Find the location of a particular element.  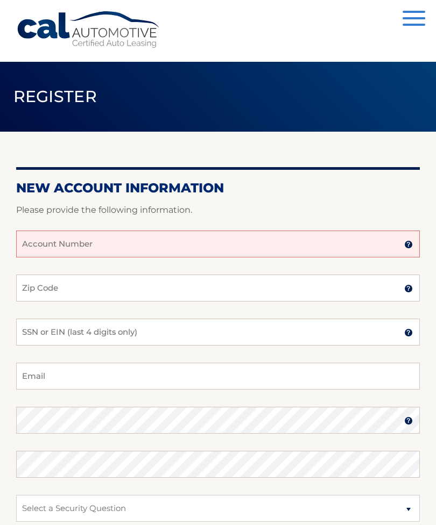

input: Zip Code is located at coordinates (218, 288).